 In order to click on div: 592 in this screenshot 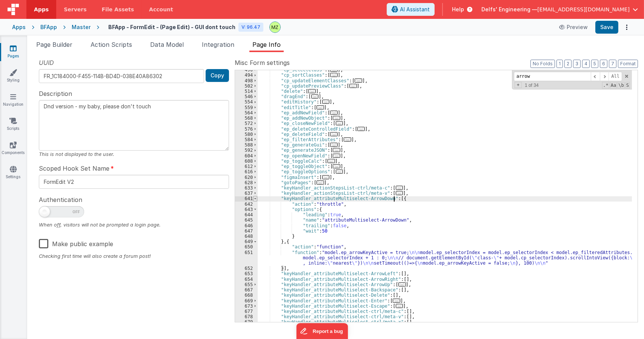, I will do `click(246, 150)`.